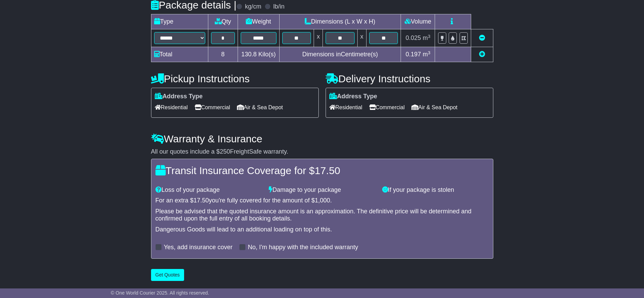 This screenshot has width=644, height=298. What do you see at coordinates (179, 54) in the screenshot?
I see `td: Total` at bounding box center [179, 54].